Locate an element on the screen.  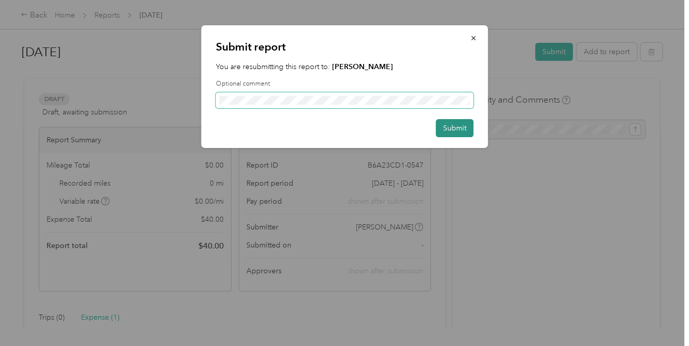
p: You are resubmitting this report to: is located at coordinates (344, 67).